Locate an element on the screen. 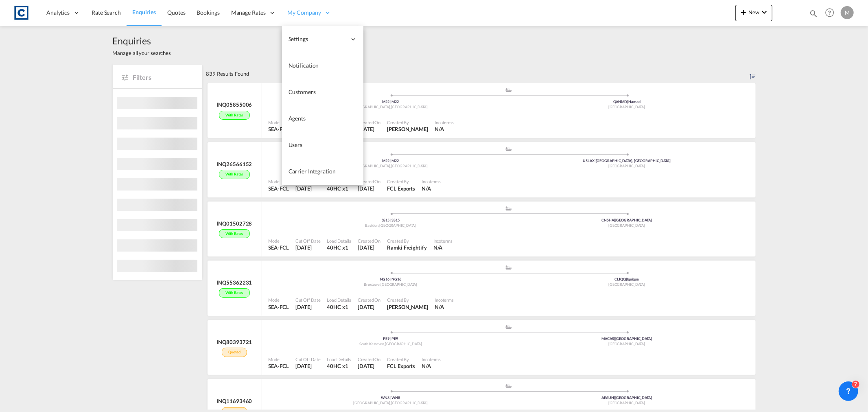 Image resolution: width=868 pixels, height=412 pixels. span: Carrier Integration is located at coordinates (312, 170).